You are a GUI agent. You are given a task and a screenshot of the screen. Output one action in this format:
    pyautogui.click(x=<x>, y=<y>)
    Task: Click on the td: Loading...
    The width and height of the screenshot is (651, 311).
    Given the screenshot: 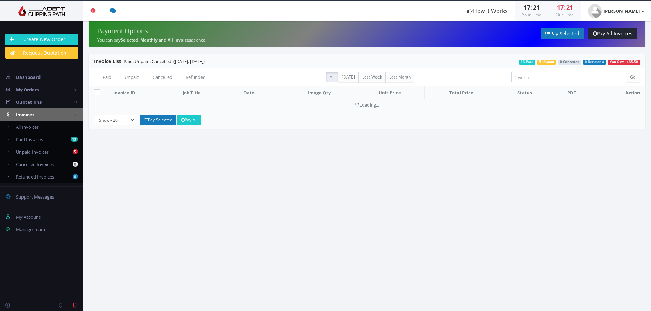 What is the action you would take?
    pyautogui.click(x=367, y=105)
    